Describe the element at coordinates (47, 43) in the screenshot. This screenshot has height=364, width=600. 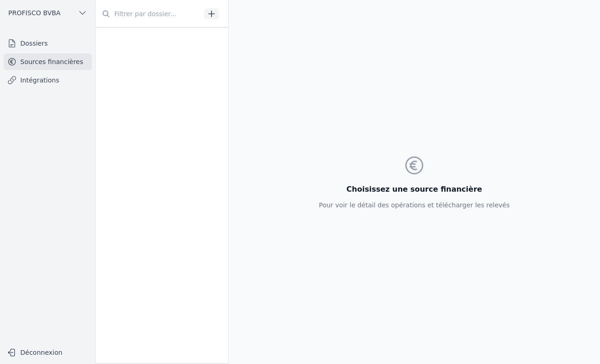
I see `a: Dossiers` at that location.